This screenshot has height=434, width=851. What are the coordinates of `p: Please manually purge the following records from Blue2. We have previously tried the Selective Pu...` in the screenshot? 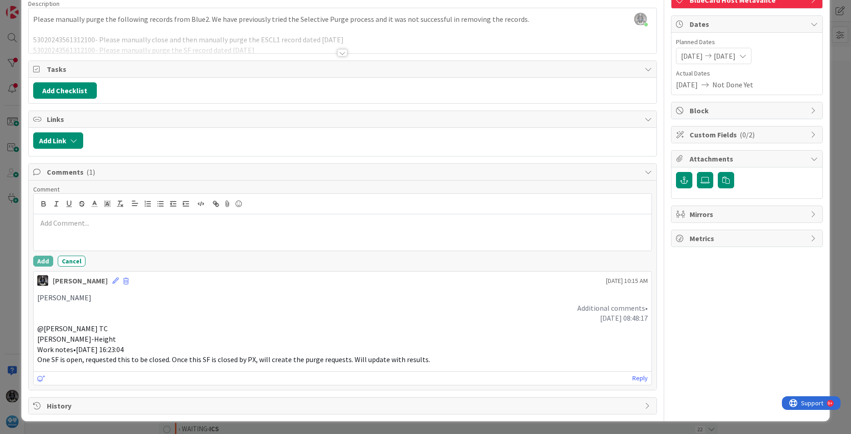 It's located at (342, 19).